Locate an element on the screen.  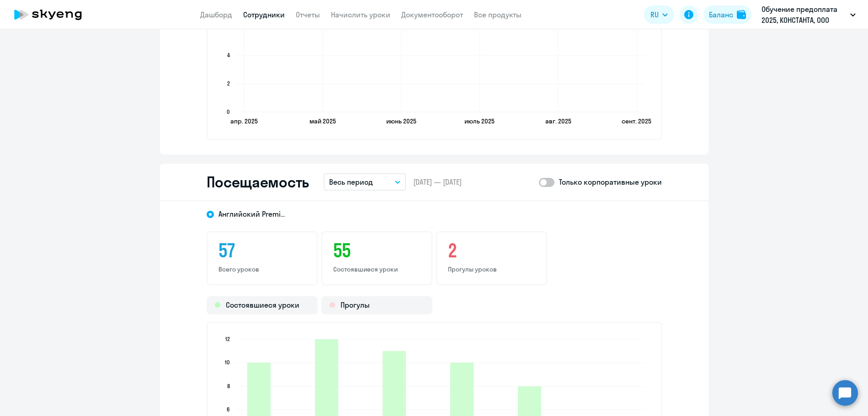
button: Балансbalance is located at coordinates (727, 15).